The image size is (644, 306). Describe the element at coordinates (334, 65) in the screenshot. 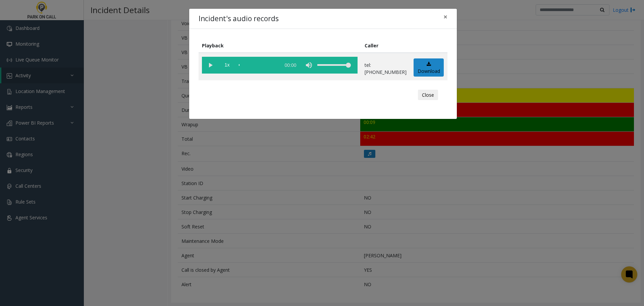

I see `div: volume level` at that location.